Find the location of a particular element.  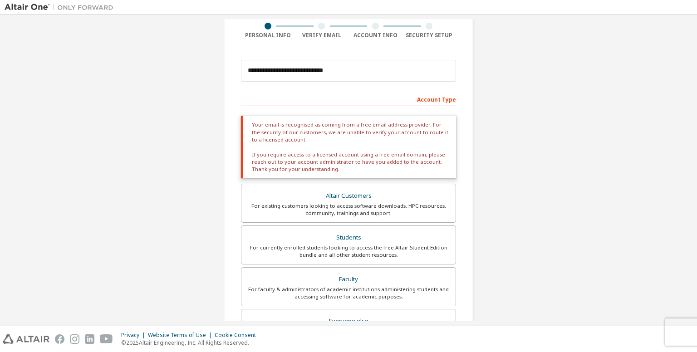

div: Everyone else is located at coordinates (348, 321).